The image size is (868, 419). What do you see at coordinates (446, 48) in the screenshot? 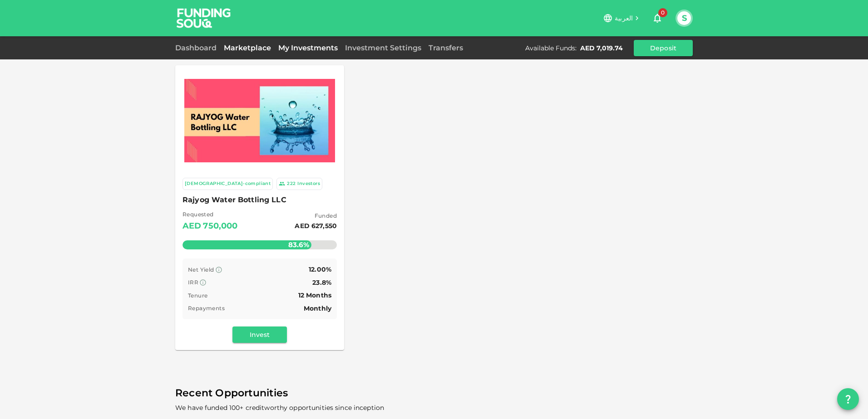
I see `a: Transfers` at bounding box center [446, 48].